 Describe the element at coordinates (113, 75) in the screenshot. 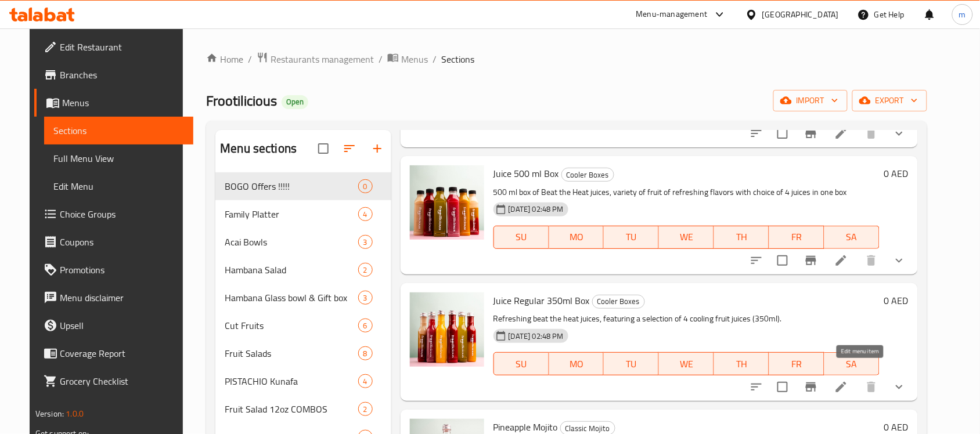

I see `a: Branches` at that location.